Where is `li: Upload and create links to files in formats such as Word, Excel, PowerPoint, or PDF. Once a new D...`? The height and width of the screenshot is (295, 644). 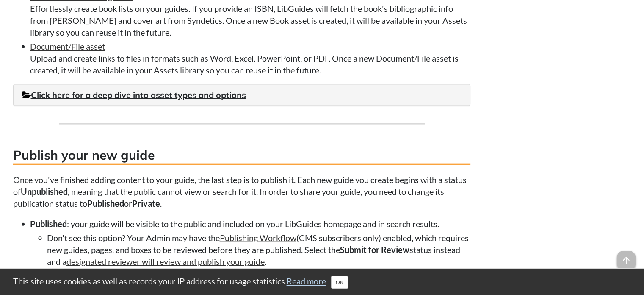 li: Upload and create links to files in formats such as Word, Excel, PowerPoint, or PDF. Once a new D... is located at coordinates (250, 58).